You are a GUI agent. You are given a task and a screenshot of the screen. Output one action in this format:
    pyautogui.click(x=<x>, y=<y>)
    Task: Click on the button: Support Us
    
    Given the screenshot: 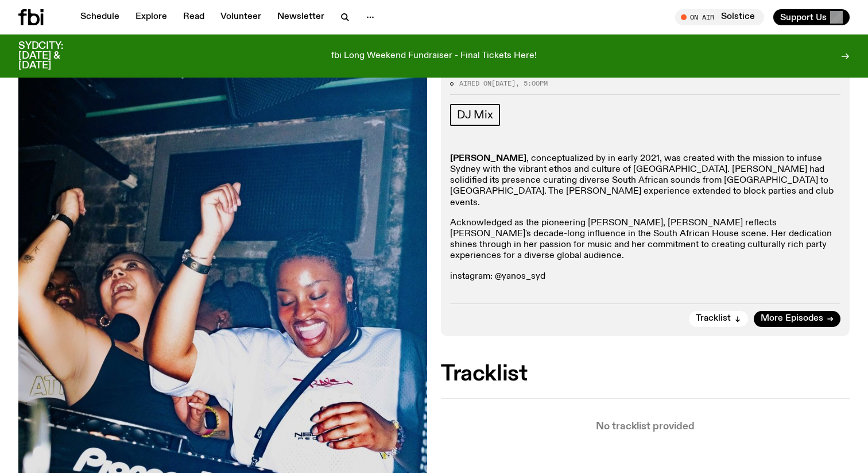 What is the action you would take?
    pyautogui.click(x=811, y=17)
    